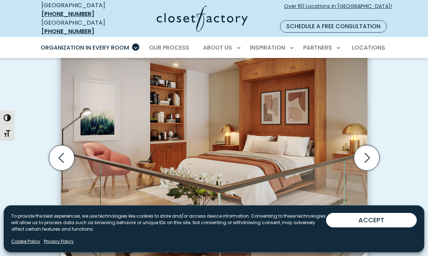 The height and width of the screenshot is (256, 428). What do you see at coordinates (202, 18) in the screenshot?
I see `img: Closet Factory Logo` at bounding box center [202, 18].